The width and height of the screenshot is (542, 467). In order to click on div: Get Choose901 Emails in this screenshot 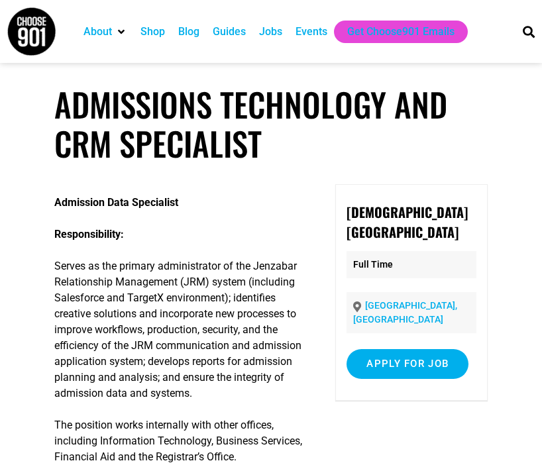, I will do `click(401, 32)`.